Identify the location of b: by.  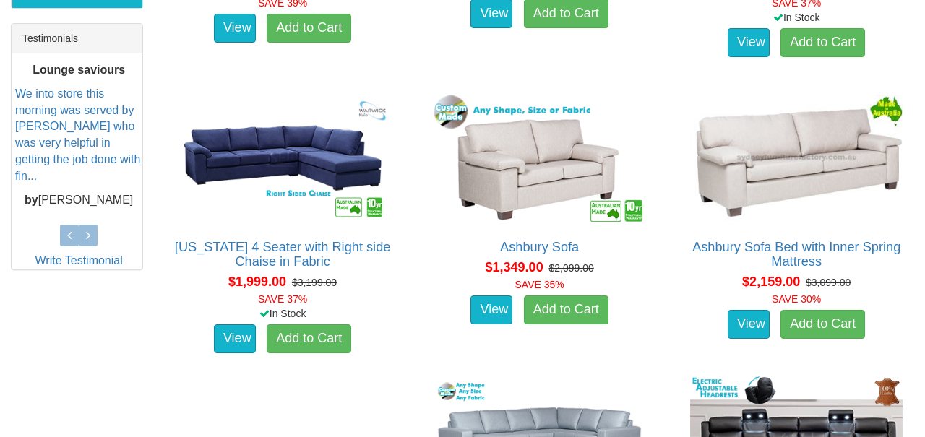
(31, 199).